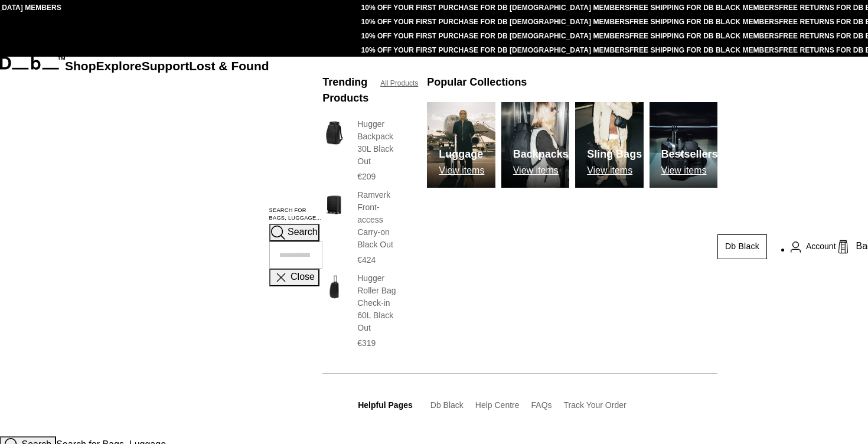 Image resolution: width=868 pixels, height=444 pixels. What do you see at coordinates (346, 90) in the screenshot?
I see `h3: Trending Products` at bounding box center [346, 90].